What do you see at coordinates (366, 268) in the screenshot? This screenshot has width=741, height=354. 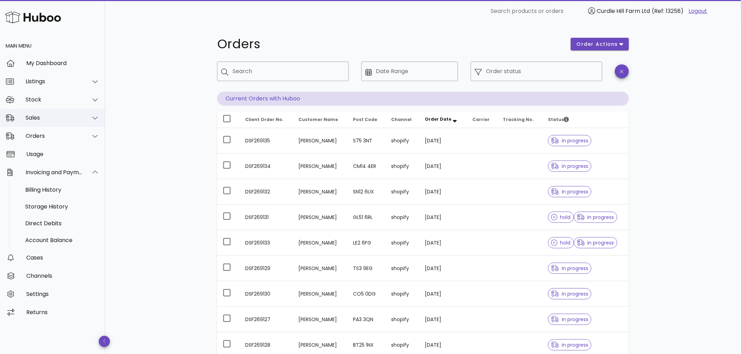 I see `td: TS3 9EG` at bounding box center [366, 268].